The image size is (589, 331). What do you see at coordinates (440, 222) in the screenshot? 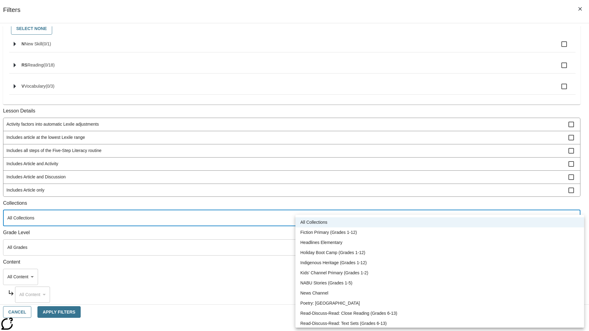
I see `li: All Collections` at bounding box center [440, 222].